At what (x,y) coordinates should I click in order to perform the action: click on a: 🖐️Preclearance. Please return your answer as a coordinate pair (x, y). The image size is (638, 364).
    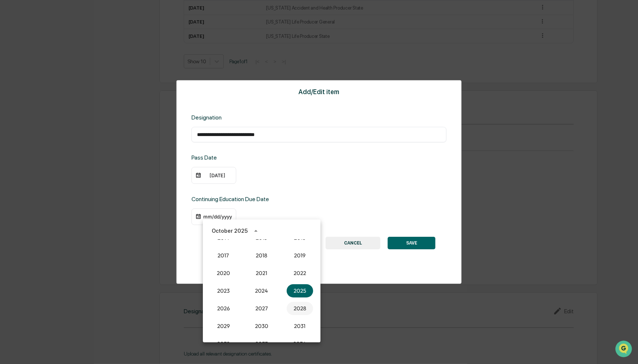
    Looking at the image, I should click on (27, 96).